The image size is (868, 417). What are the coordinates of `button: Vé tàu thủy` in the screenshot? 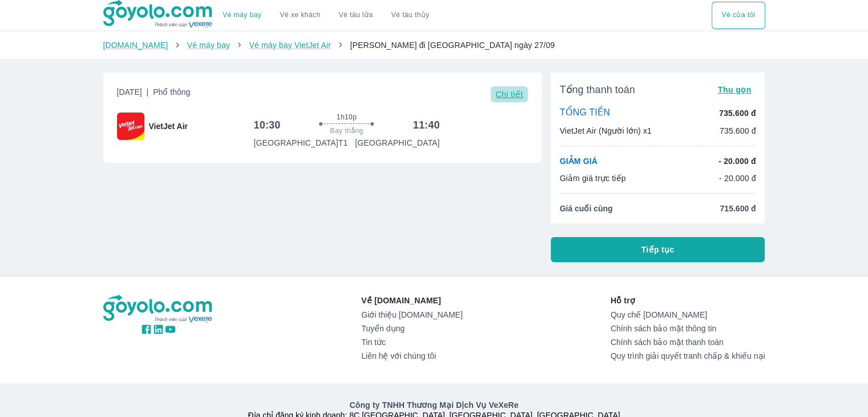 It's located at (410, 15).